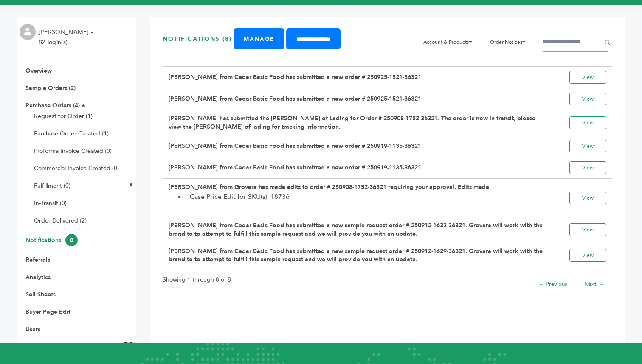 The height and width of the screenshot is (364, 642). Describe the element at coordinates (72, 239) in the screenshot. I see `span: 8` at that location.